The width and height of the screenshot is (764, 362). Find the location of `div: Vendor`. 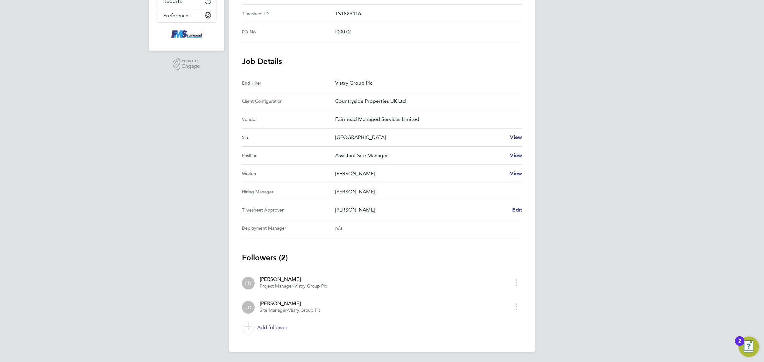

div: Vendor is located at coordinates (288, 119).